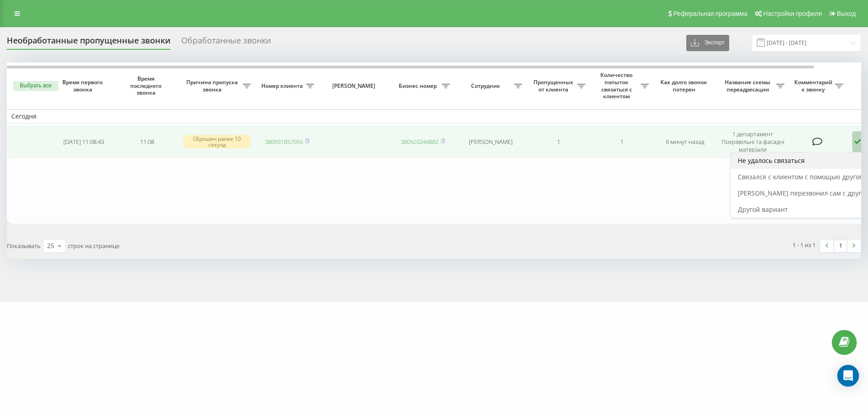 The width and height of the screenshot is (868, 416). What do you see at coordinates (793, 13) in the screenshot?
I see `span: Настройки профиля` at bounding box center [793, 13].